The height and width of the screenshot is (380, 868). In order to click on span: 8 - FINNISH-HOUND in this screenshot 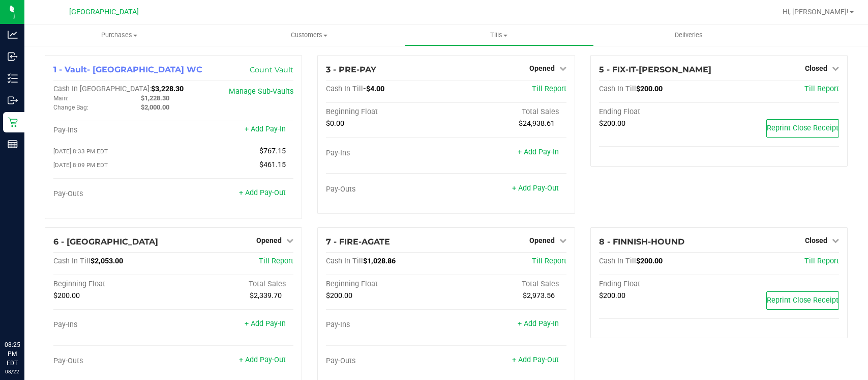, I will do `click(642, 242)`.